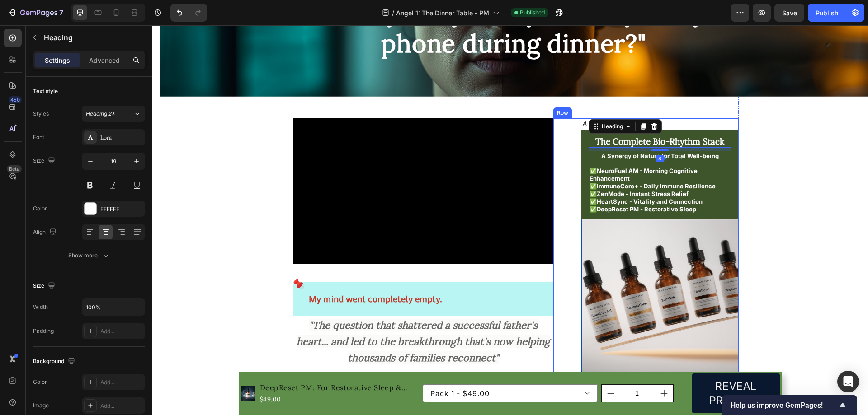  I want to click on strong: The Complete Bio-Rhythm Stack, so click(507, 116).